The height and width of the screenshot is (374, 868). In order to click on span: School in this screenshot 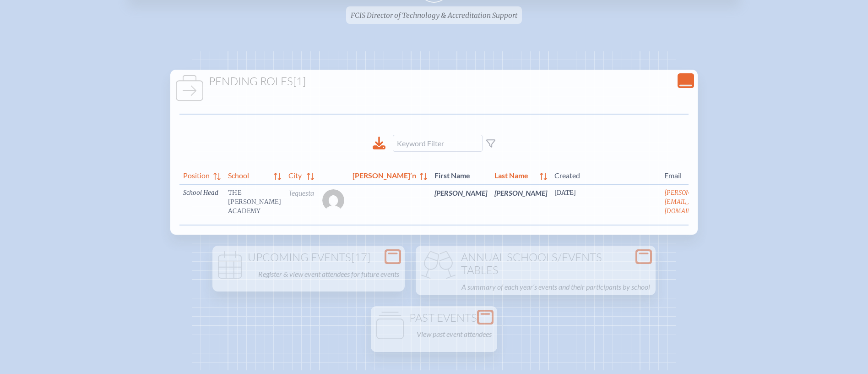, I will do `click(249, 174)`.